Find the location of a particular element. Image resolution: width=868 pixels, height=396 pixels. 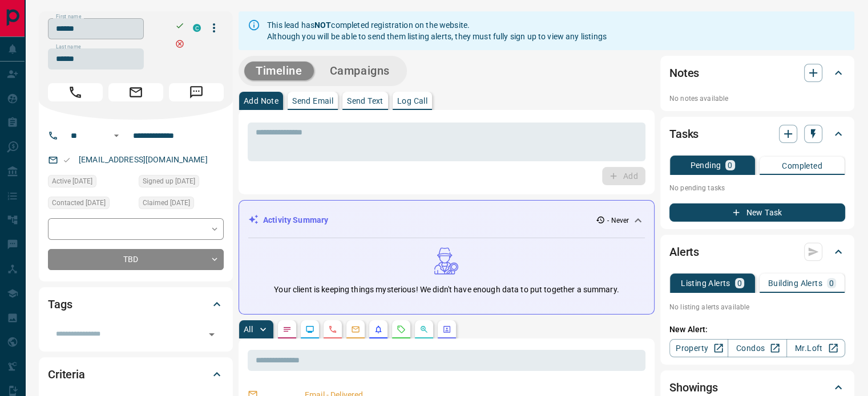

svg: Requests is located at coordinates (401, 330).